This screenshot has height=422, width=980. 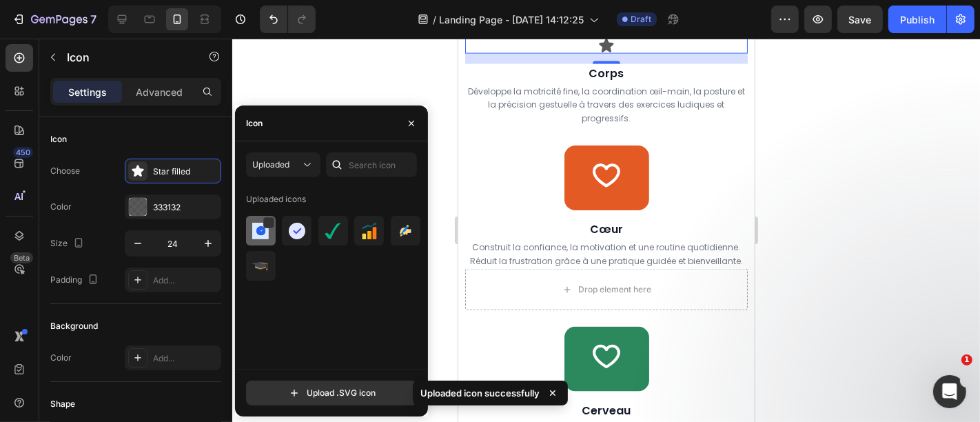 I want to click on h2: Cerveau, so click(x=148, y=372).